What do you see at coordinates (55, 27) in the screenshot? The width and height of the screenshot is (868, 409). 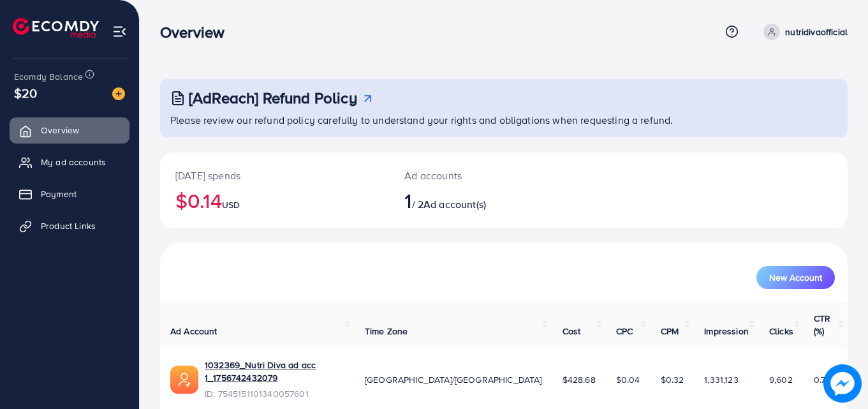 I see `img: logo` at bounding box center [55, 27].